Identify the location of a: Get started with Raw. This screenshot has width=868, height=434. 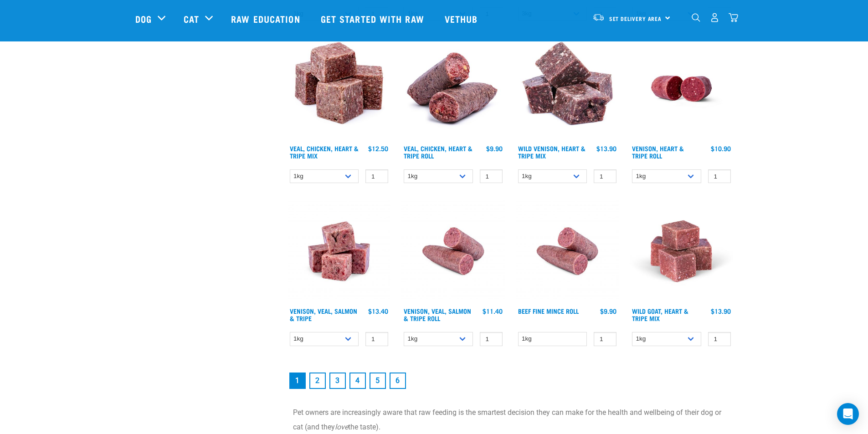
(374, 19).